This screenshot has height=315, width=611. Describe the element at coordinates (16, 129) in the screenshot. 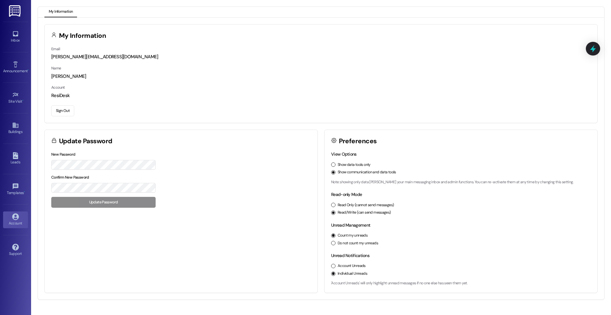

I see `a: Buildings` at that location.